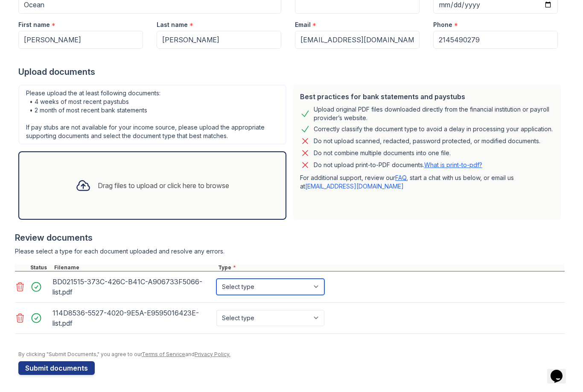 This screenshot has width=583, height=392. What do you see at coordinates (427, 141) in the screenshot?
I see `div: Do not upload scanned, redacted, password protected, or modified documents.` at bounding box center [427, 141].